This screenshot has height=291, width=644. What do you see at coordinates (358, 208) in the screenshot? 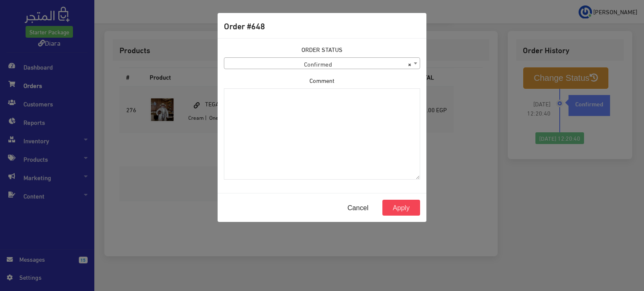
I see `button: Cancel` at bounding box center [358, 208].